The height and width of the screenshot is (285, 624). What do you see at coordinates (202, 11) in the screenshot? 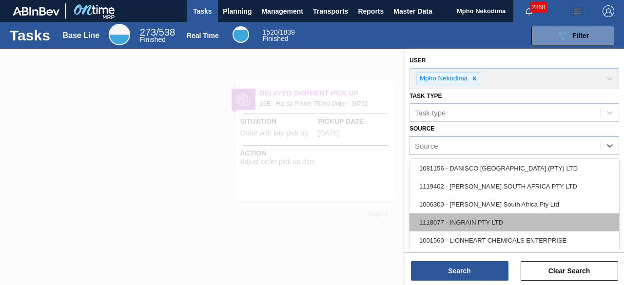
I see `span: Tasks` at bounding box center [202, 11].